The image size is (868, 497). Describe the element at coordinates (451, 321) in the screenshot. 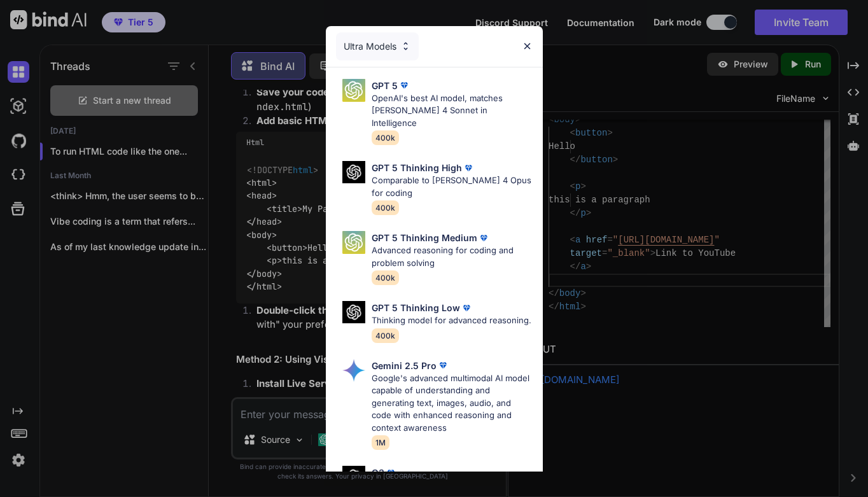

I see `p: Thinking model for advanced reasoning.` at that location.